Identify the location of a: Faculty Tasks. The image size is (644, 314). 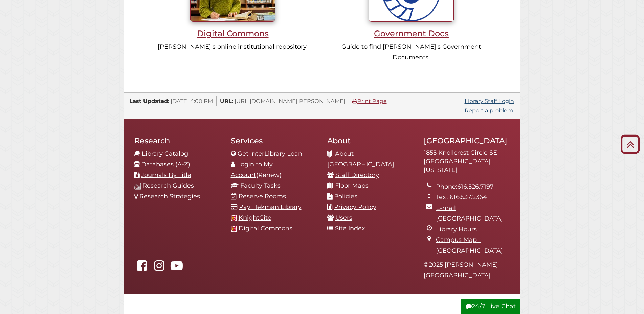
(260, 186).